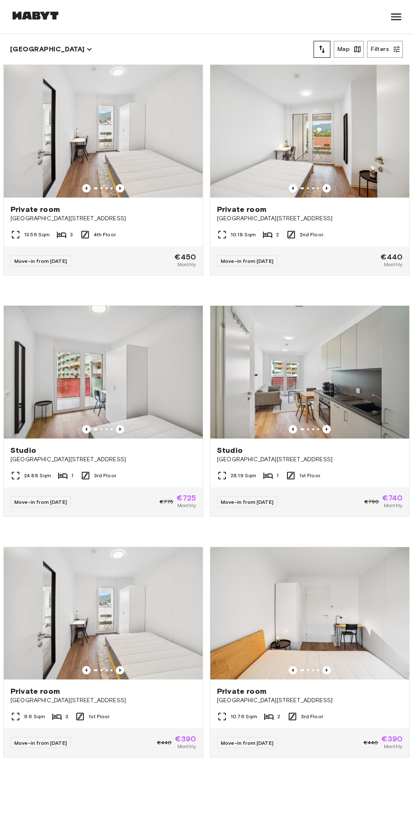 This screenshot has height=821, width=413. Describe the element at coordinates (309, 131) in the screenshot. I see `img: Marketing picture of unit AT-21-001-023-01` at that location.